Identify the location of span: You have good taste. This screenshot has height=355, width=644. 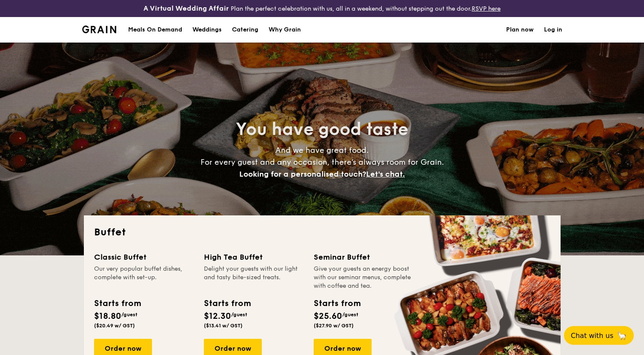
(322, 129).